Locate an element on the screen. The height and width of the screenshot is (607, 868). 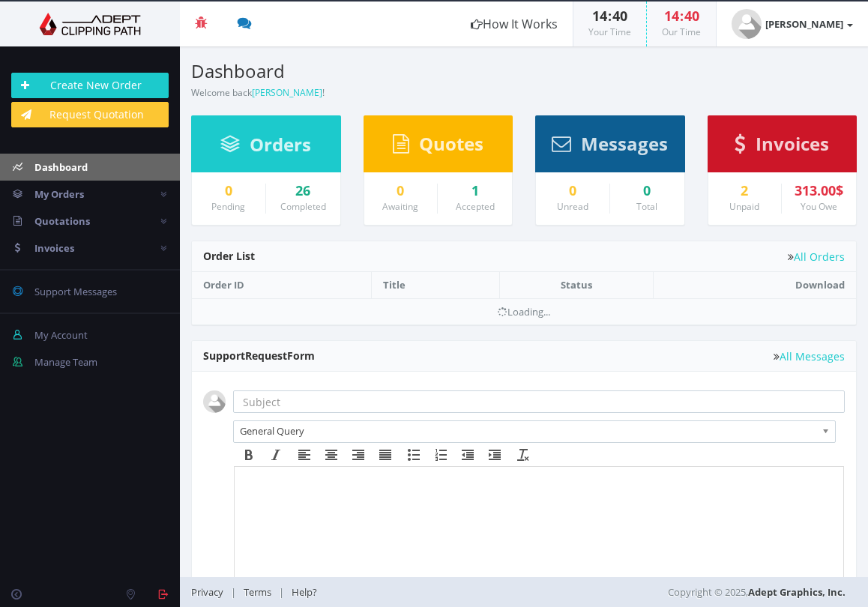
span: Messages is located at coordinates (625, 144).